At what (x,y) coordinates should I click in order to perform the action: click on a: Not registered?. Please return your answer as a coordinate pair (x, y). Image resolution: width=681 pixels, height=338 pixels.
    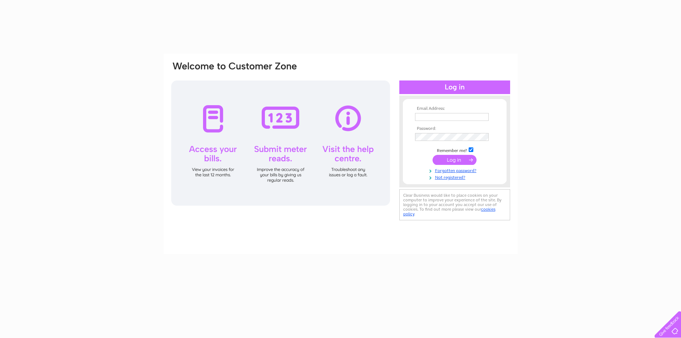
    Looking at the image, I should click on (456, 177).